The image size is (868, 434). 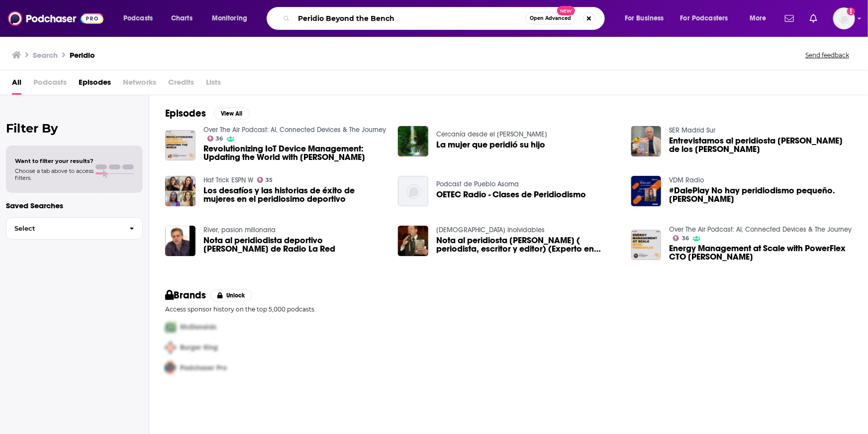 What do you see at coordinates (232, 114) in the screenshot?
I see `button: View All` at bounding box center [232, 114].